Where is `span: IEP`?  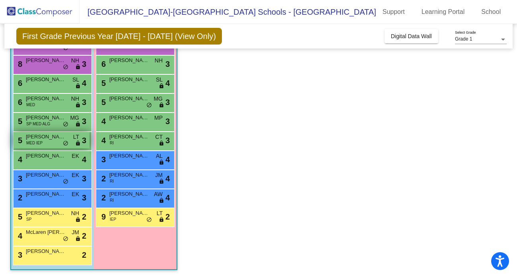 span: IEP is located at coordinates (113, 219).